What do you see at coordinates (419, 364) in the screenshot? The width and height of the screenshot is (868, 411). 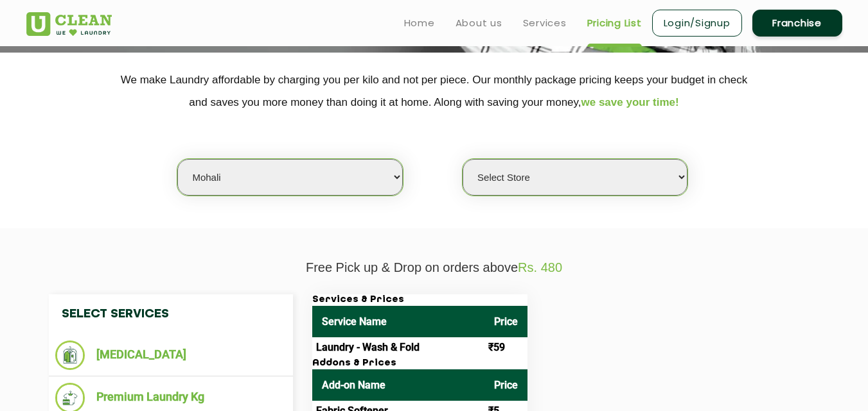 I see `h3: Addons & Prices` at bounding box center [419, 364].